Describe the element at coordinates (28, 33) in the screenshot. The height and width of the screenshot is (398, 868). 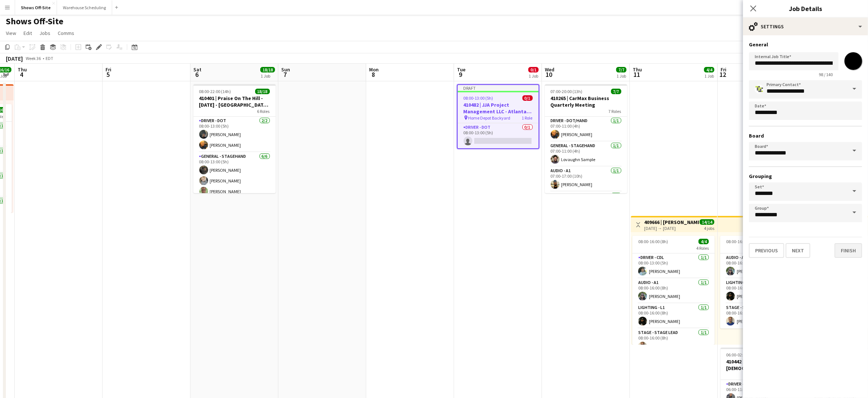
I see `a: Edit` at that location.